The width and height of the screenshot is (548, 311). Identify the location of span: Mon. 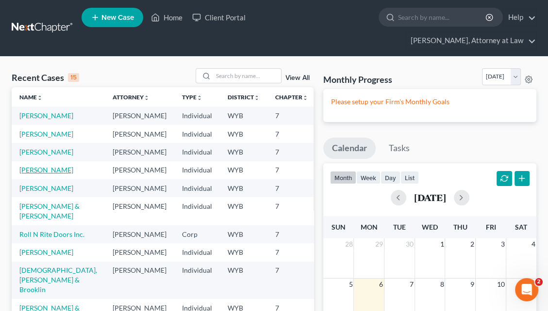
(369, 227).